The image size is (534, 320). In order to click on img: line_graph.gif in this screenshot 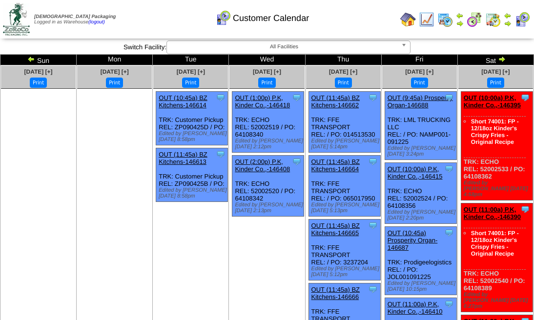, I will do `click(426, 20)`.